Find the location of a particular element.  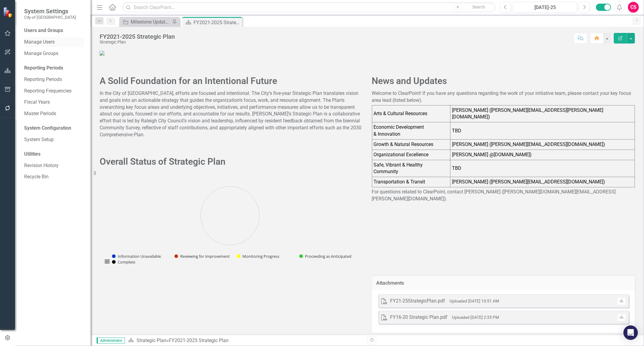

button: Show Reviewing for Improvement is located at coordinates (202, 256).